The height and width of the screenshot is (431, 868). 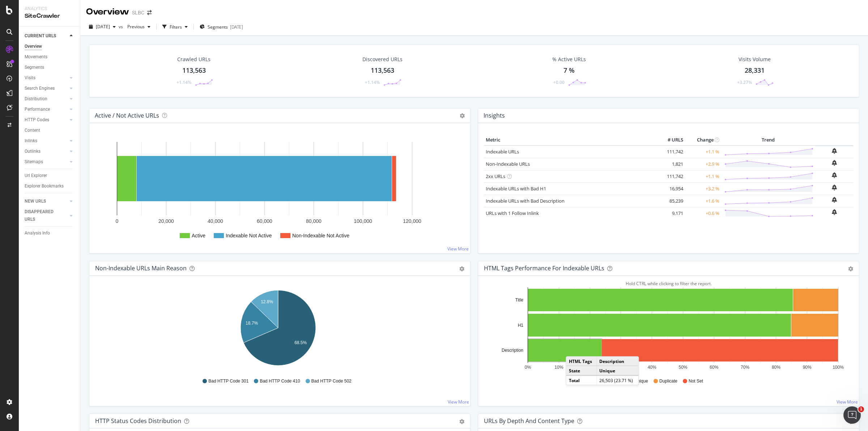 What do you see at coordinates (744, 82) in the screenshot?
I see `div: +3.27%` at bounding box center [744, 82].